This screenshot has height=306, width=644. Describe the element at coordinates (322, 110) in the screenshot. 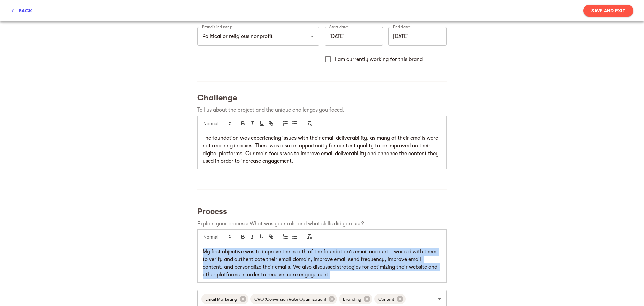

I see `p: Tell us about the project and the unique challenges you faced.` at that location.